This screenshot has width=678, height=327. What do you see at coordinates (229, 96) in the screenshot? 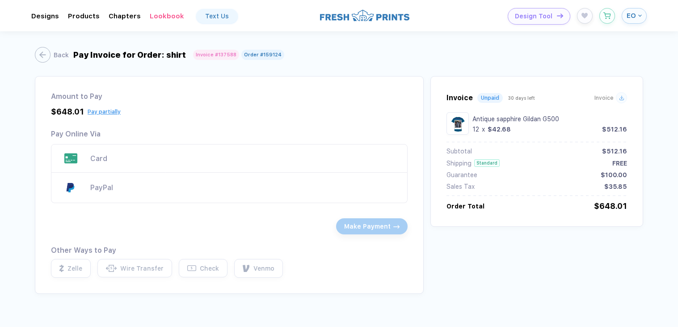
I see `div: Amount to Pay` at bounding box center [229, 96].